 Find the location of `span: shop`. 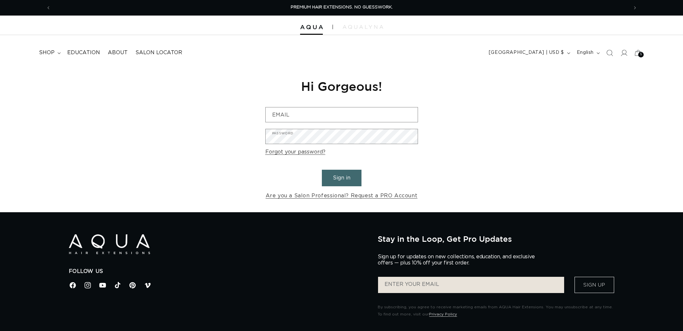

span: shop is located at coordinates (47, 53).